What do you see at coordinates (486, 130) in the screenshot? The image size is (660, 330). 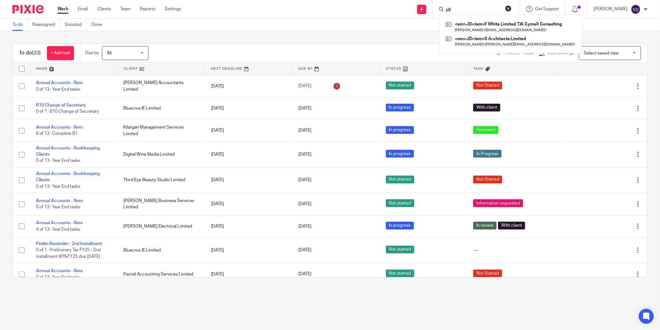 I see `span: Reviewed` at bounding box center [486, 130].